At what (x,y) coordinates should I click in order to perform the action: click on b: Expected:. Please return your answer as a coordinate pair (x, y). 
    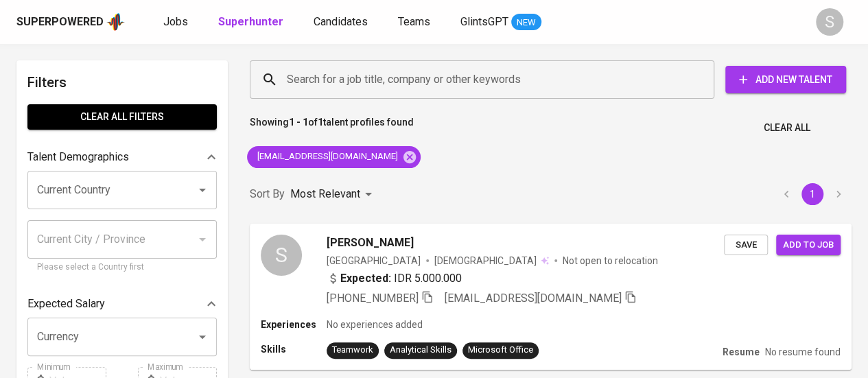
    Looking at the image, I should click on (365, 278).